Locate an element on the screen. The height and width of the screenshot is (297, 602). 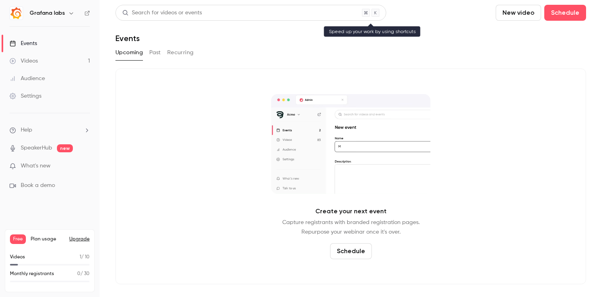
p: Monthly registrants is located at coordinates (32, 274).